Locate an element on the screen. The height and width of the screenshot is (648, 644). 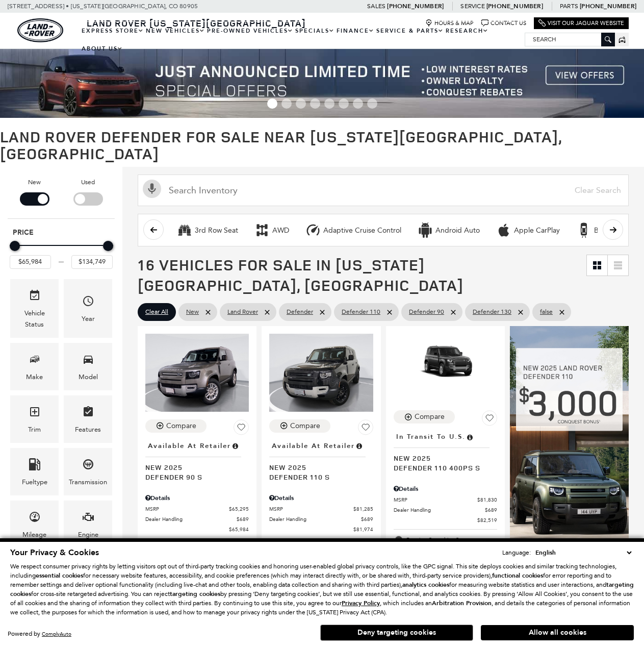
span: Year is located at coordinates (88, 302).